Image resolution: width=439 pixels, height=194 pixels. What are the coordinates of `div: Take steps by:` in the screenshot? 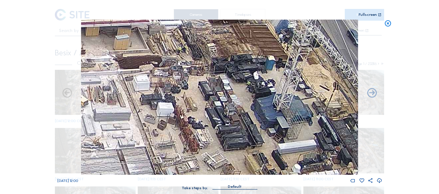 It's located at (195, 188).